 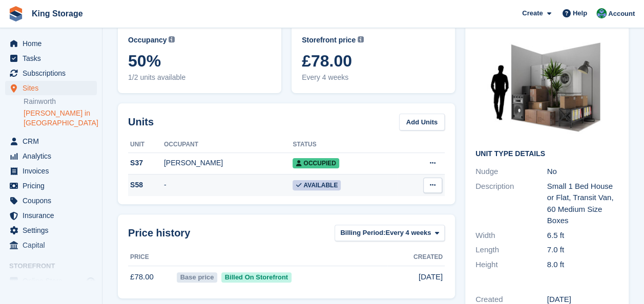 What do you see at coordinates (146, 163) in the screenshot?
I see `div: S37` at bounding box center [146, 163].